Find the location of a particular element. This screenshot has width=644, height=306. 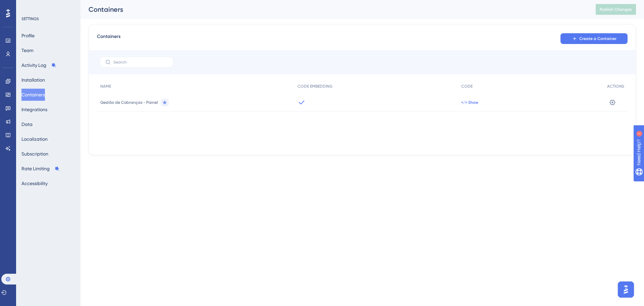

span: CODE EMBEDDING is located at coordinates (314, 86).